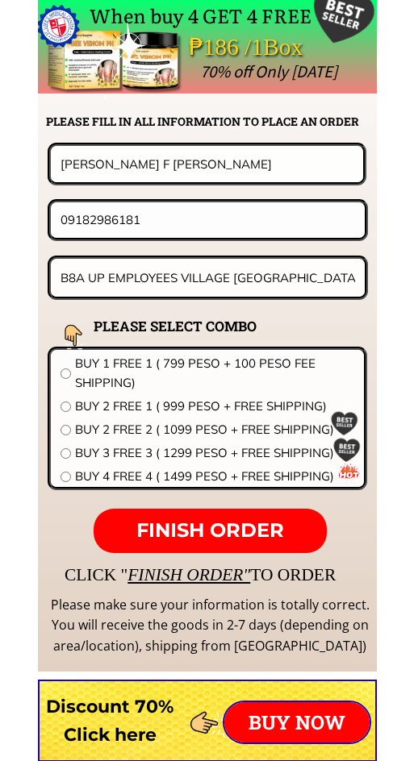  I want to click on div: Please make sure your information is totally correct. You will receive the goods in 2-7 days (dep..., so click(210, 626).